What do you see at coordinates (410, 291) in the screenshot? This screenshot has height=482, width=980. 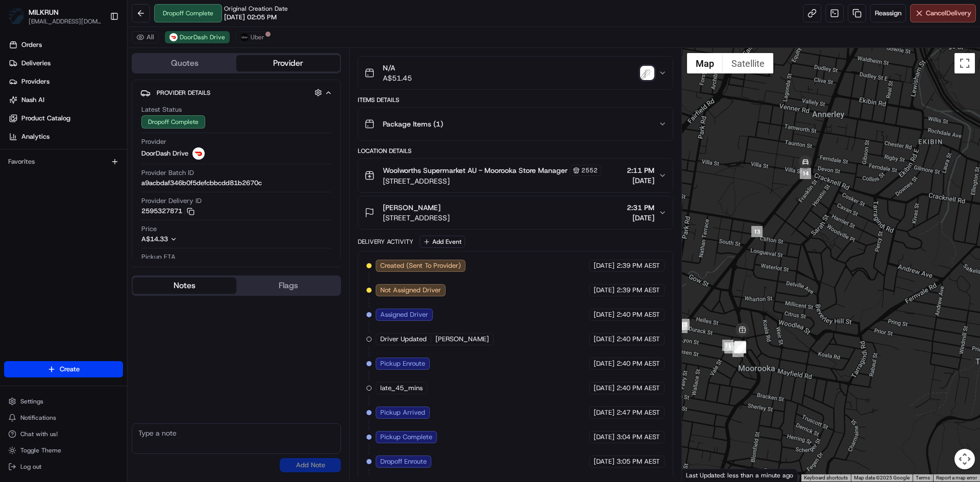 I see `span: Not Assigned Driver` at bounding box center [410, 291].